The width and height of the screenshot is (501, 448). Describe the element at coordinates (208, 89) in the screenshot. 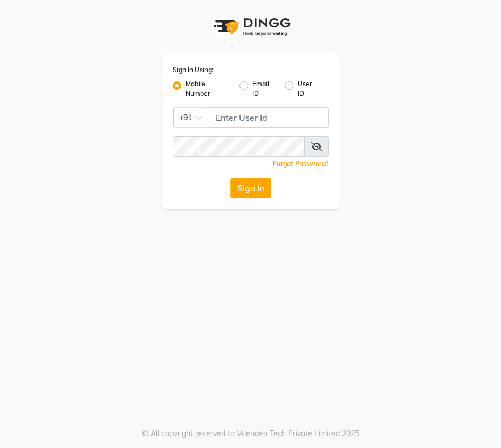

I see `label: Mobile Number` at that location.